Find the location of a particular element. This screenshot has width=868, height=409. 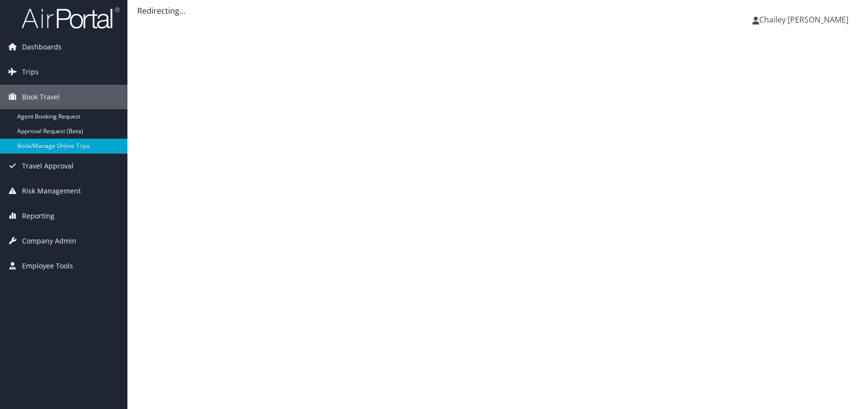

span: Book Travel is located at coordinates (40, 97).